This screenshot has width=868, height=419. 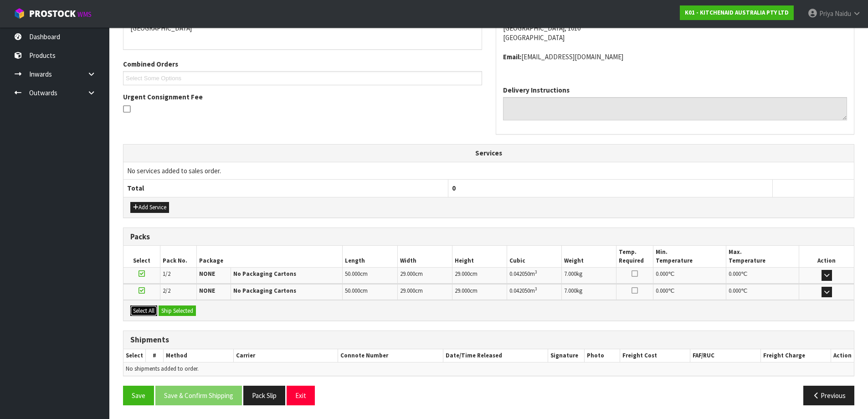 What do you see at coordinates (199, 395) in the screenshot?
I see `button: Save & Confirm Shipping` at bounding box center [199, 395].